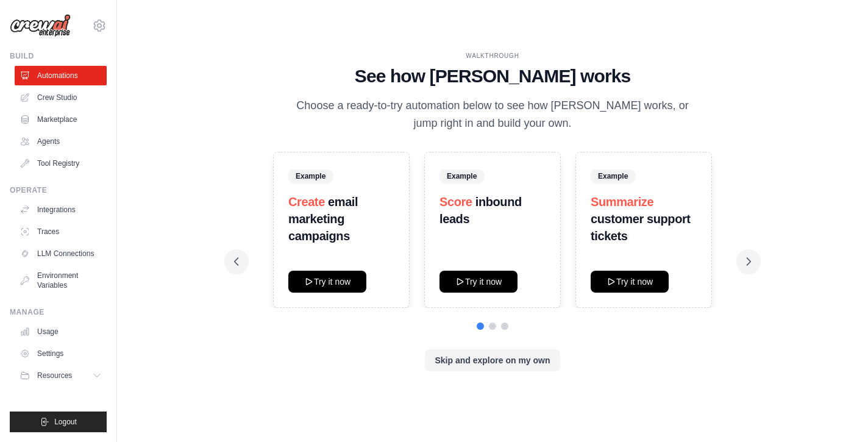 This screenshot has height=442, width=868. I want to click on a: LLM Connections, so click(60, 253).